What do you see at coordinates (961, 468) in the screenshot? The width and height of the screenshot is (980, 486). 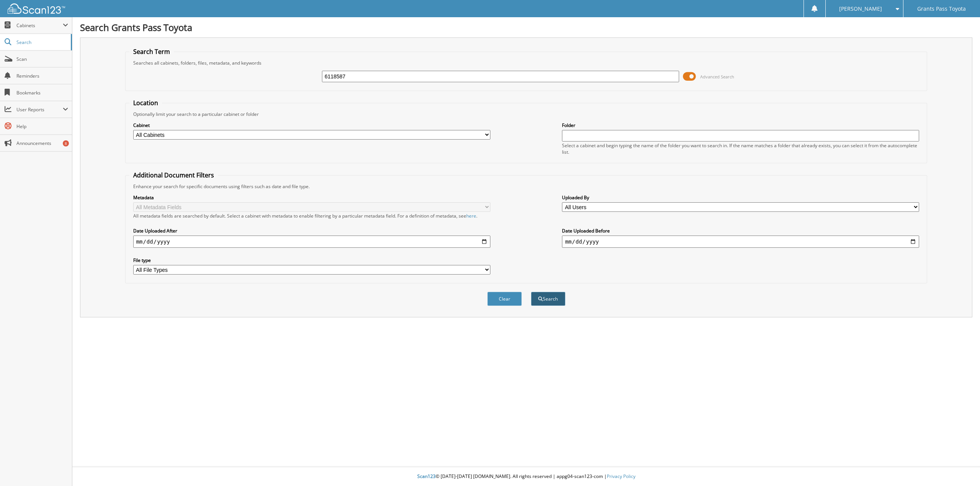 I see `div: Chat Widget` at bounding box center [961, 468].